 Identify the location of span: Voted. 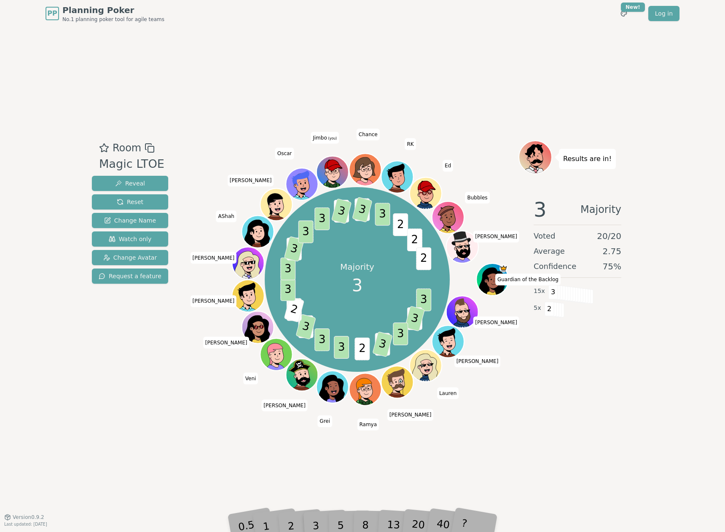
(545, 236).